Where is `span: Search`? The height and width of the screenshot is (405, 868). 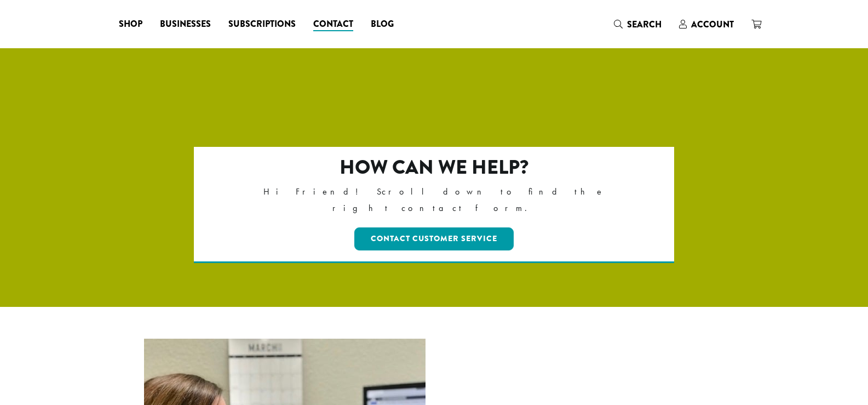
span: Search is located at coordinates (644, 24).